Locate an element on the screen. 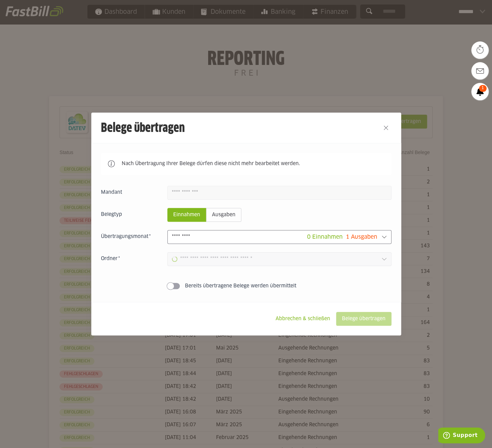  sl-button: Abbrechen & schließen is located at coordinates (303, 319).